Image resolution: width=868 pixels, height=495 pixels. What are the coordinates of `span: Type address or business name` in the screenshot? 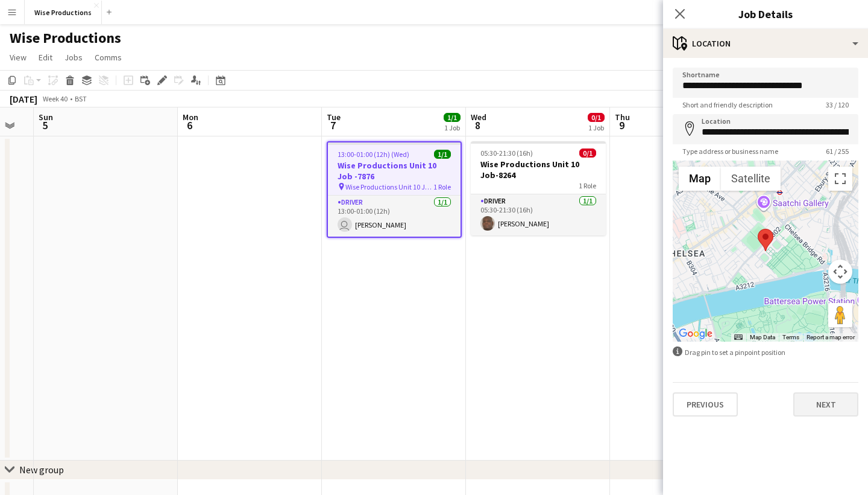 It's located at (730, 151).